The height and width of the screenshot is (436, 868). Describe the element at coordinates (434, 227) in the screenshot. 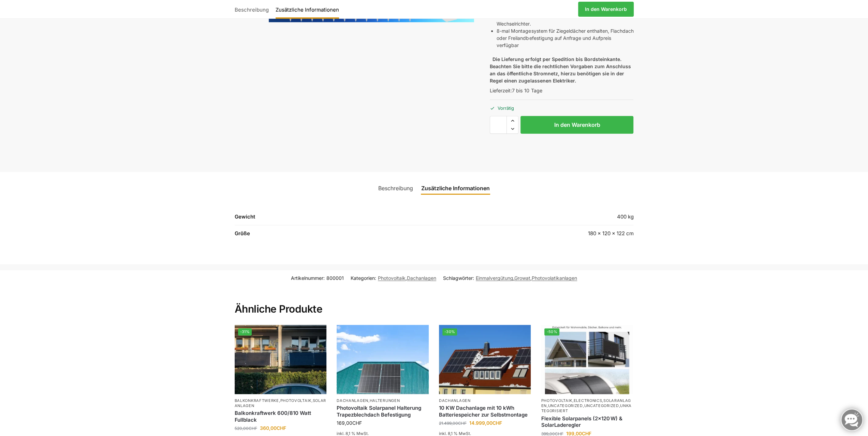

I see `table: Produktdetails` at that location.